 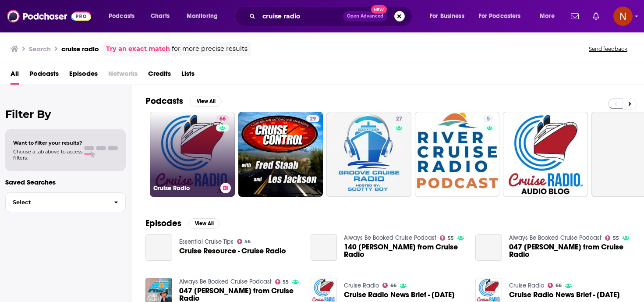 What do you see at coordinates (15, 75) in the screenshot?
I see `a: All` at bounding box center [15, 75].